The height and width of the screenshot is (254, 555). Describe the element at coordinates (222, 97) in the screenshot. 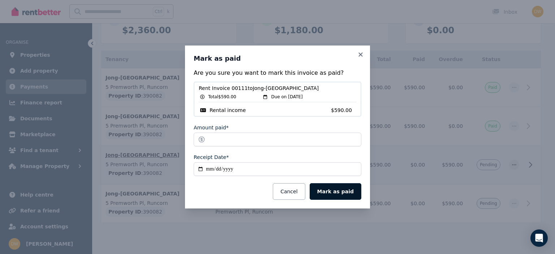

I see `span: Total $590.00` at that location.